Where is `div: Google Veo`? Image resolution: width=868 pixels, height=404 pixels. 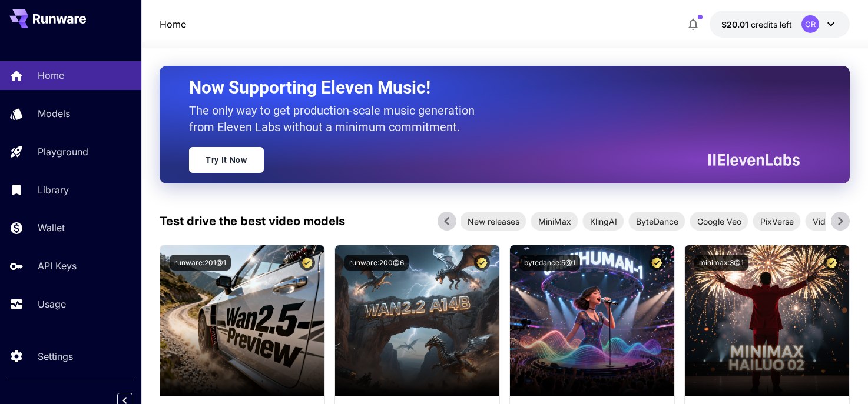
div: Google Veo is located at coordinates (719, 221).